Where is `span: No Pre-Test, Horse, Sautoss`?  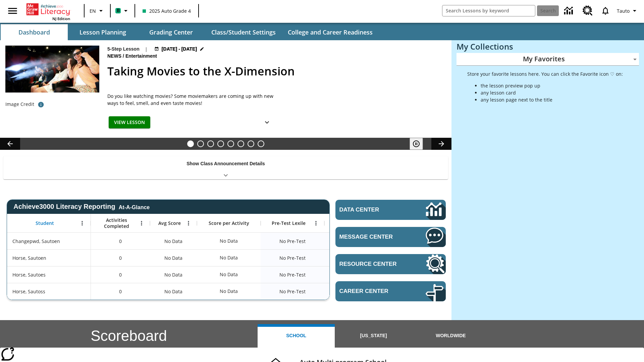
span: No Pre-Test, Horse, Sautoss is located at coordinates (292, 291).